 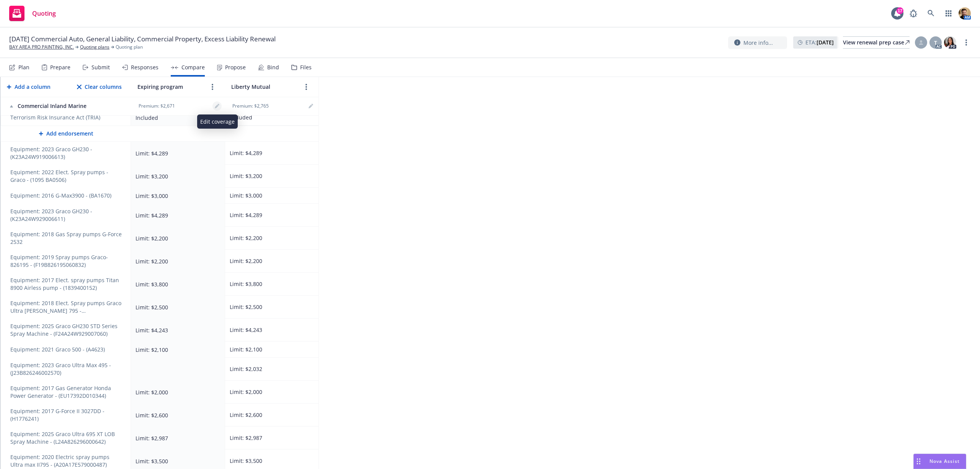 I want to click on span: T, so click(x=935, y=43).